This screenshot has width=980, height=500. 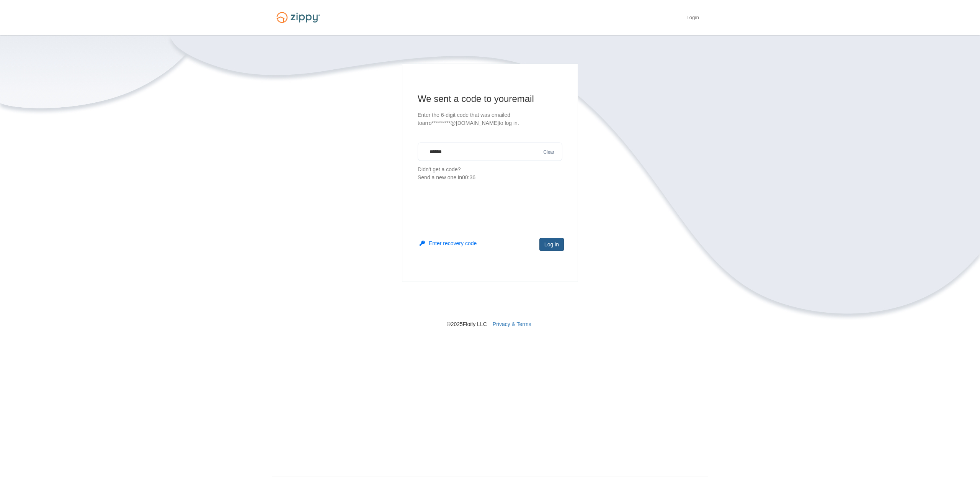 What do you see at coordinates (549, 152) in the screenshot?
I see `button: Clear` at bounding box center [549, 152].